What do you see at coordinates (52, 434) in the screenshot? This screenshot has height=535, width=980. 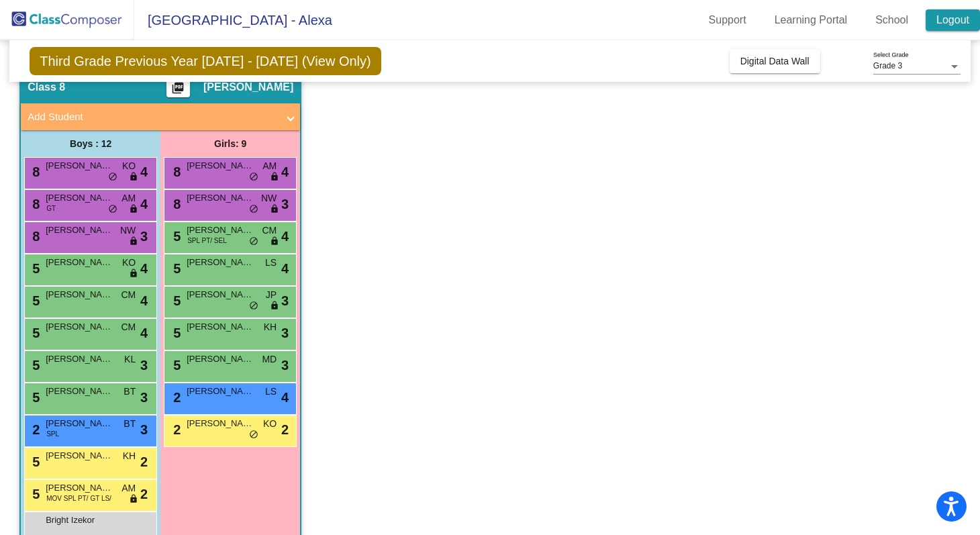 I see `span: SPL` at bounding box center [52, 434].